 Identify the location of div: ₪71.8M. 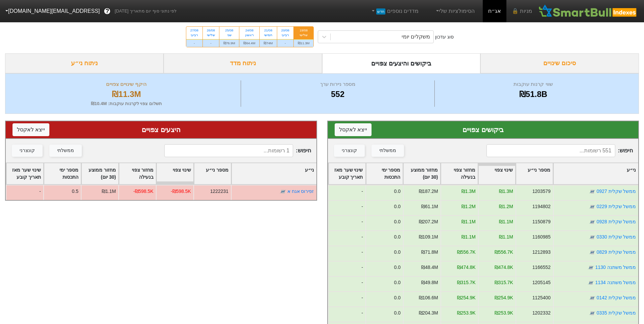
(430, 252).